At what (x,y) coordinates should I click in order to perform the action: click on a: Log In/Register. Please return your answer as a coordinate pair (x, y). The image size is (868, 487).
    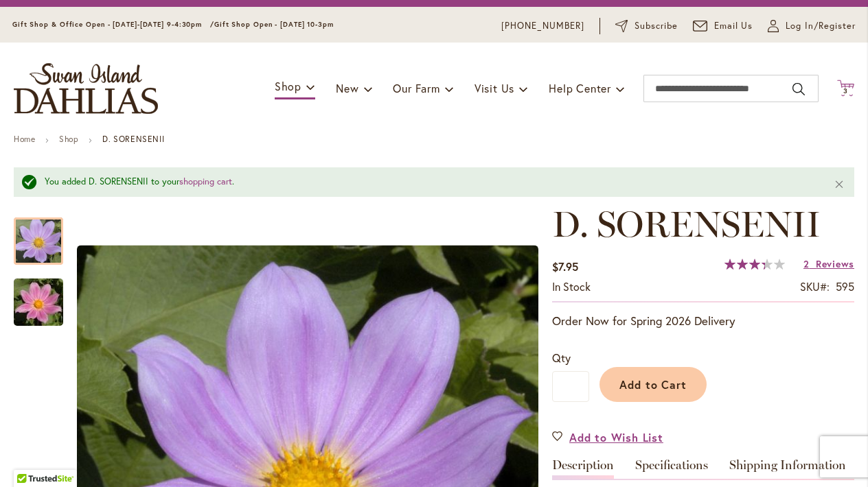
    Looking at the image, I should click on (811, 26).